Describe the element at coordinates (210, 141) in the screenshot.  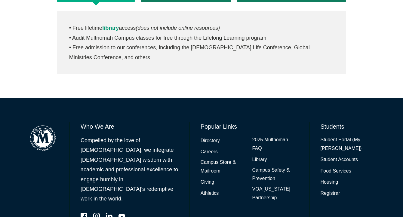
I see `a: Directory` at that location.